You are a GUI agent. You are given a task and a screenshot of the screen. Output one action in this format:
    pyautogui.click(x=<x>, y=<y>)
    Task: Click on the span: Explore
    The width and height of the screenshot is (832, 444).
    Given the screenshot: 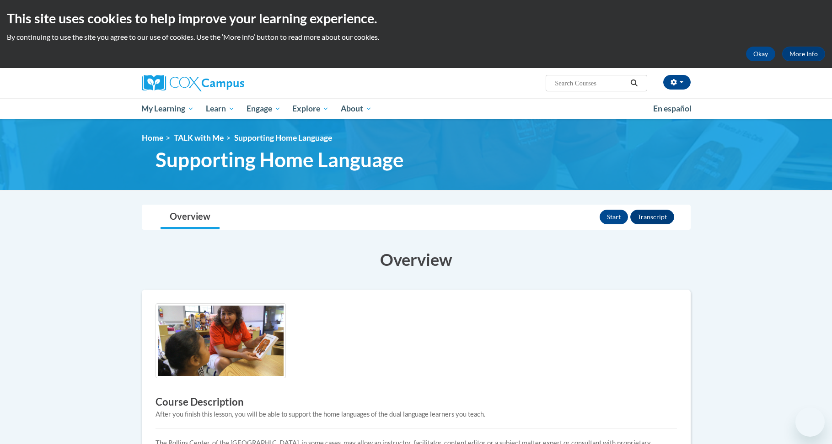 What is the action you would take?
    pyautogui.click(x=311, y=109)
    